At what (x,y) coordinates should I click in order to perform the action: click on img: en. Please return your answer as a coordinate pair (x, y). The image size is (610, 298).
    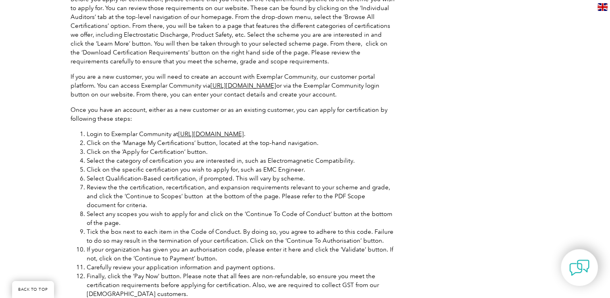
    Looking at the image, I should click on (603, 7).